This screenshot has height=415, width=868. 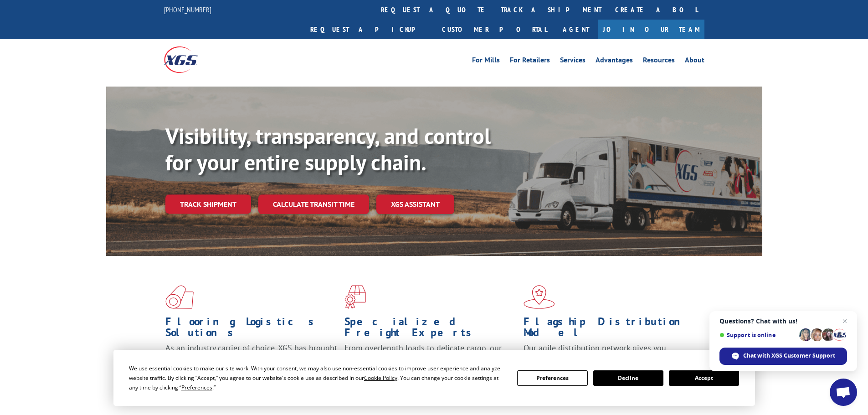 What do you see at coordinates (415, 204) in the screenshot?
I see `a: XGS ASSISTANT` at bounding box center [415, 204].